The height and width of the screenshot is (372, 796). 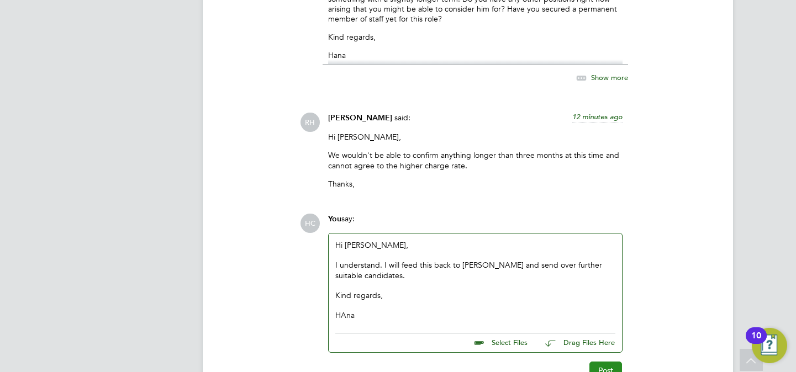 I want to click on div: Kind regards,, so click(x=475, y=296).